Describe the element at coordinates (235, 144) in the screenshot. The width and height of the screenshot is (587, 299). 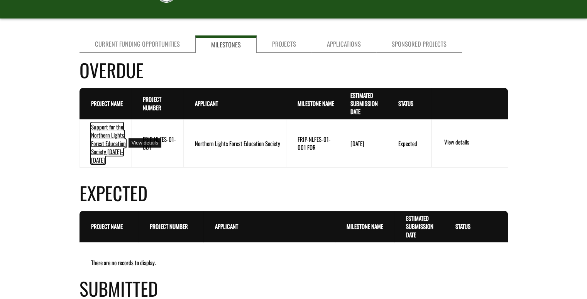
I see `td: Northern Lights Forest Education Society` at that location.